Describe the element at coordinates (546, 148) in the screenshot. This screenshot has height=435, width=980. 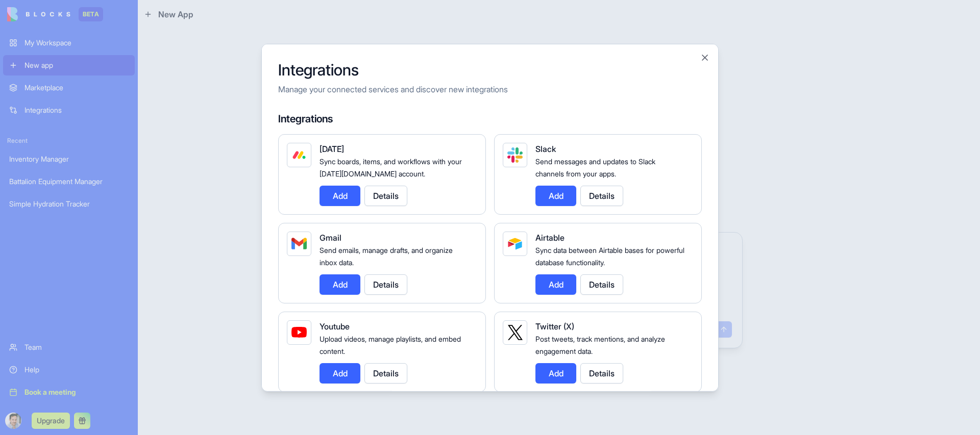
I see `span: Slack` at that location.